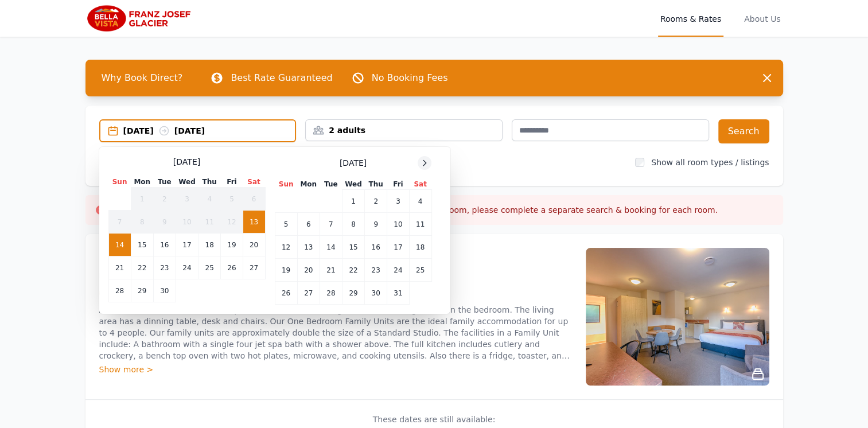  Describe the element at coordinates (281, 78) in the screenshot. I see `p: Best Rate Guaranteed` at that location.